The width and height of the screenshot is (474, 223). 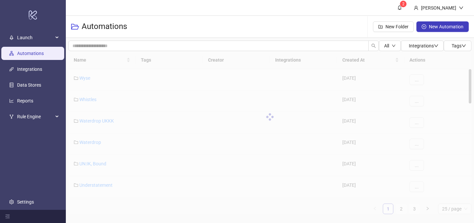 I want to click on span: 2, so click(x=403, y=4).